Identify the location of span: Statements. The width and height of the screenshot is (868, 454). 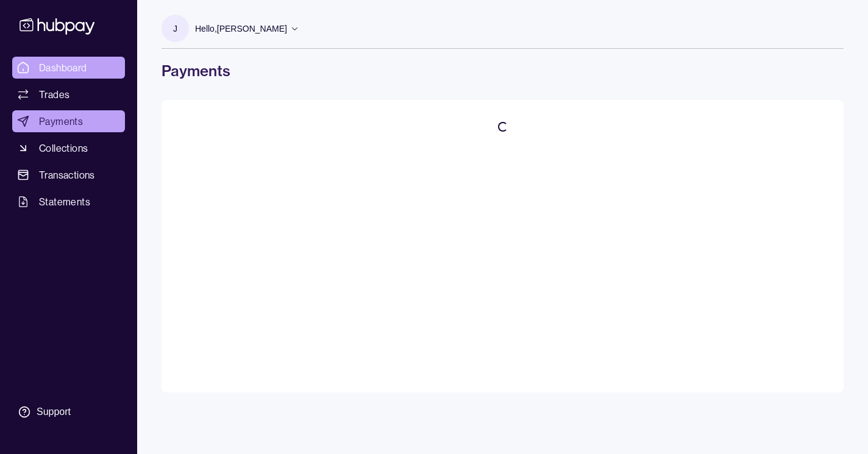
(64, 202).